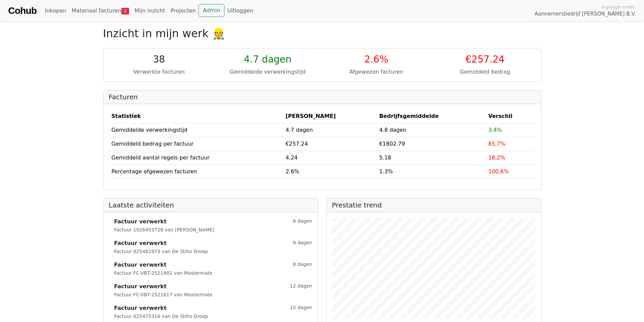  What do you see at coordinates (211, 205) in the screenshot?
I see `h2: Laatste activiteiten` at bounding box center [211, 205].